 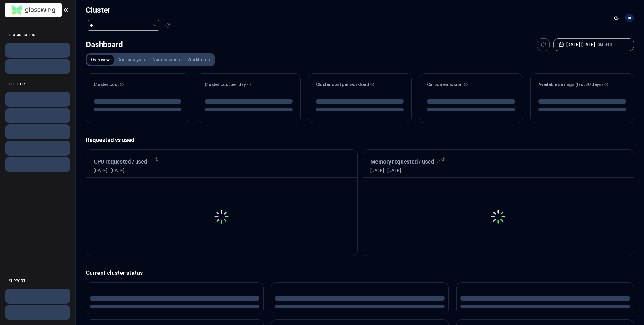 I want to click on div: Cluster cost, so click(x=137, y=85).